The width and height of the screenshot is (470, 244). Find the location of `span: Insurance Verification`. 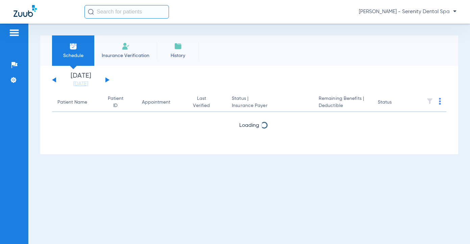

span: Insurance Verification is located at coordinates (125, 56).